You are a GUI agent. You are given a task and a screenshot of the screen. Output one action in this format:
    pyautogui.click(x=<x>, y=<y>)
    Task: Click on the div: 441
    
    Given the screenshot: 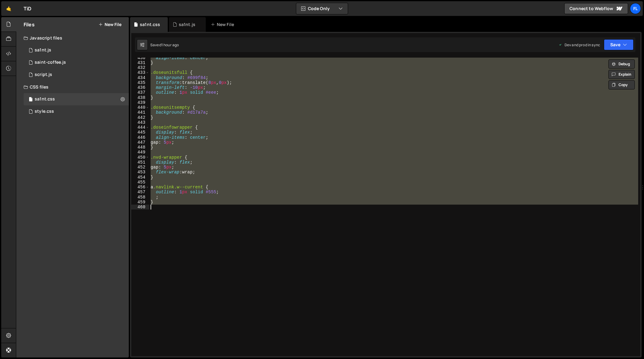 What is the action you would take?
    pyautogui.click(x=140, y=112)
    